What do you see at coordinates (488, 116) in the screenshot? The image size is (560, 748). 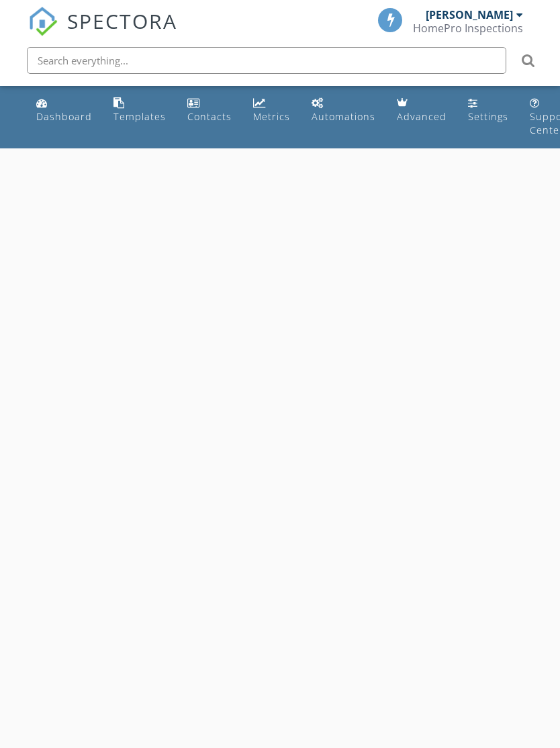 I see `div: Settings` at bounding box center [488, 116].